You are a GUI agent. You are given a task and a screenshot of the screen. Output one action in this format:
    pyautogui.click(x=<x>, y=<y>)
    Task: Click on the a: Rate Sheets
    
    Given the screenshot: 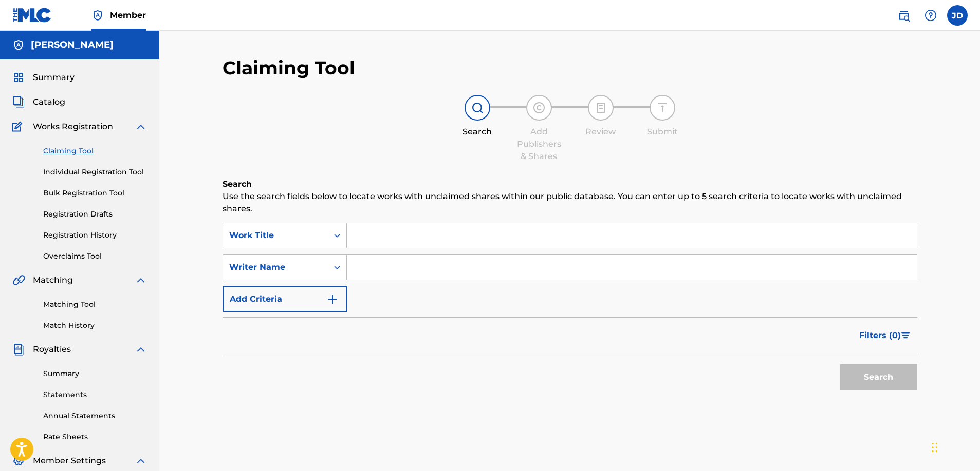 What is the action you would take?
    pyautogui.click(x=95, y=437)
    